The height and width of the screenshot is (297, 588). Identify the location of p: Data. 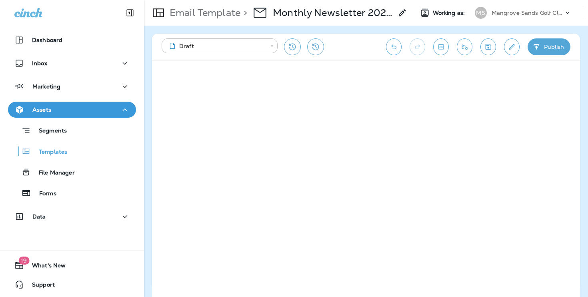
(39, 217).